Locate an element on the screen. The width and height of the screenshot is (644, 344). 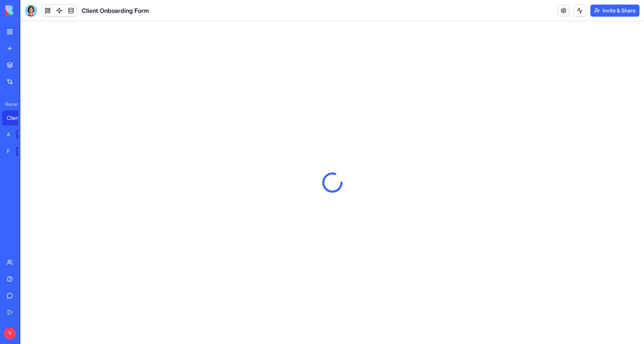
a: AI Logo GeneratorTRY is located at coordinates (18, 135).